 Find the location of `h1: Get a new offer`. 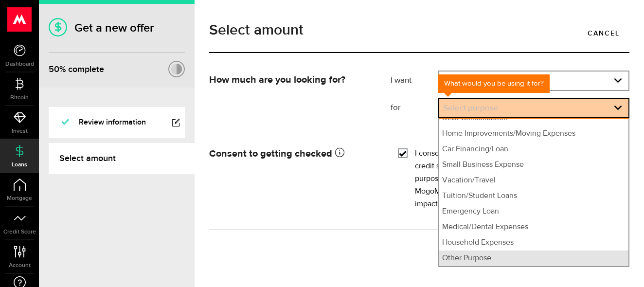

h1: Get a new offer is located at coordinates (117, 28).